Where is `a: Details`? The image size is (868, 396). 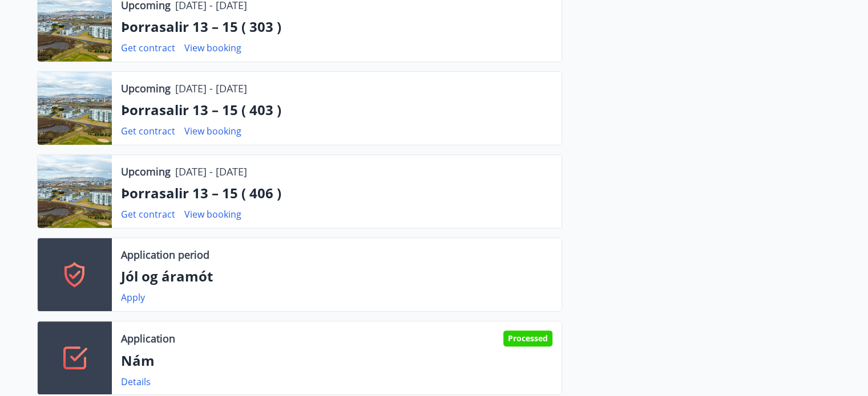 a: Details is located at coordinates (136, 382).